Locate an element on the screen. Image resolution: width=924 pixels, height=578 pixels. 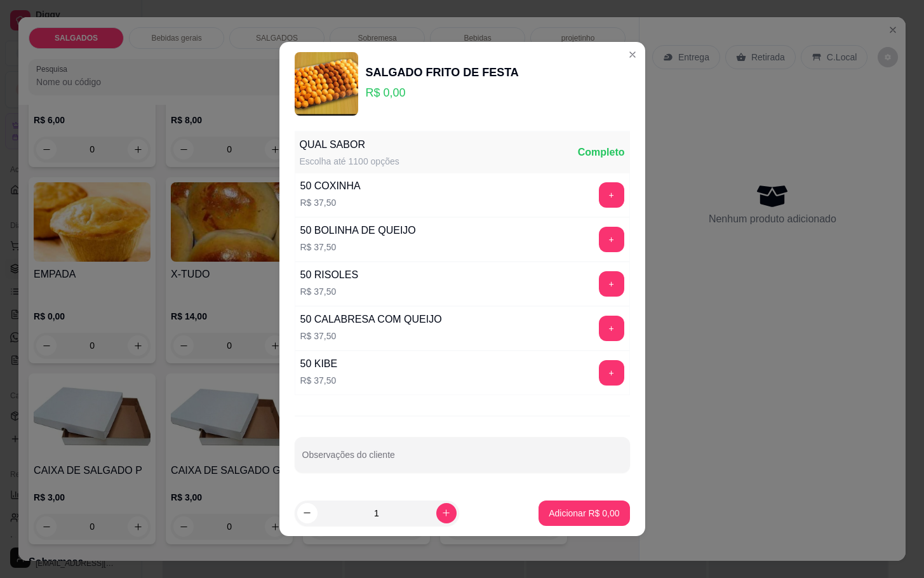
button: increase-product-quantity is located at coordinates (446, 513).